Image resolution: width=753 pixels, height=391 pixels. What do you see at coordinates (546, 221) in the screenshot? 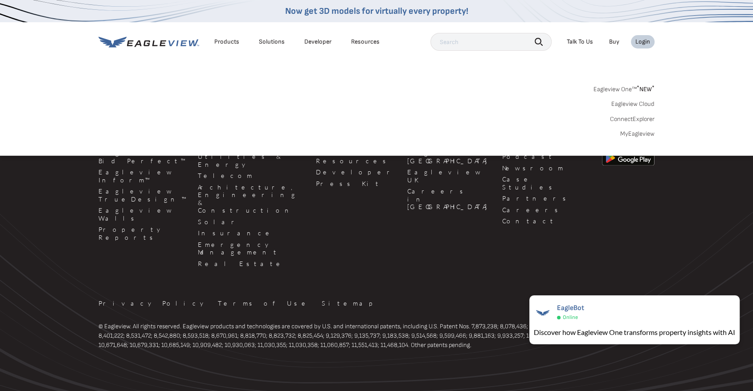
I see `a: Contact` at bounding box center [546, 221].